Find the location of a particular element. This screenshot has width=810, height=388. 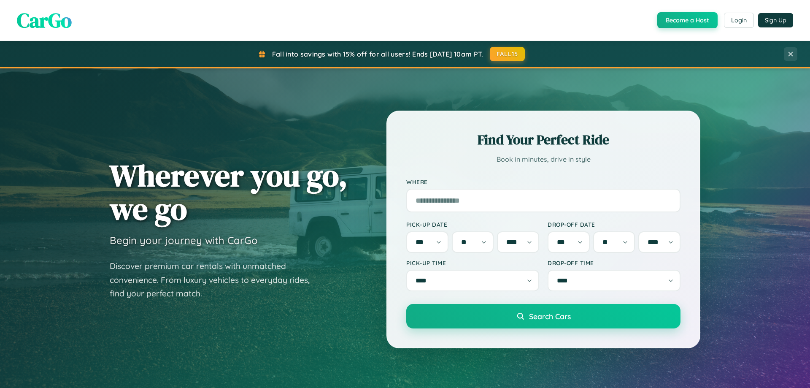

label: Drop-off Time is located at coordinates (614, 262).